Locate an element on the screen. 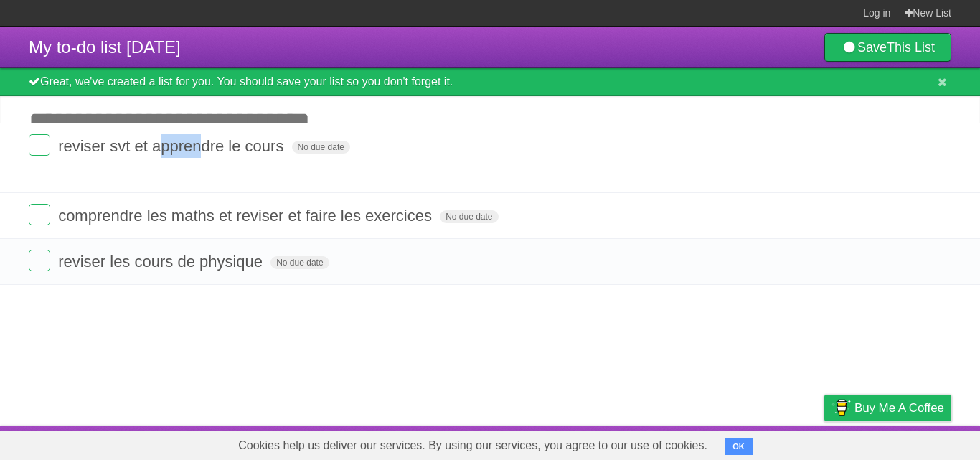 Image resolution: width=980 pixels, height=460 pixels. span: comprendre les maths et reviser et faire les exercices is located at coordinates (247, 215).